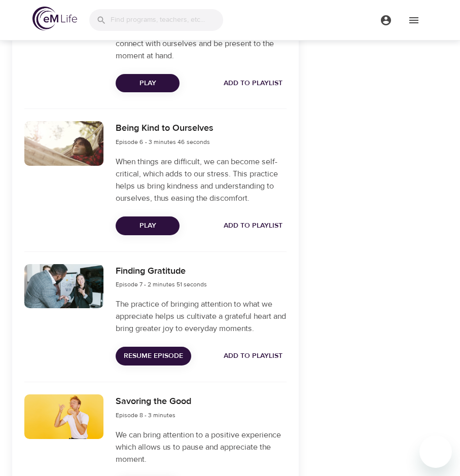 This screenshot has width=460, height=476. What do you see at coordinates (167, 19) in the screenshot?
I see `input: Find programs, teachers, etc...` at bounding box center [167, 19].